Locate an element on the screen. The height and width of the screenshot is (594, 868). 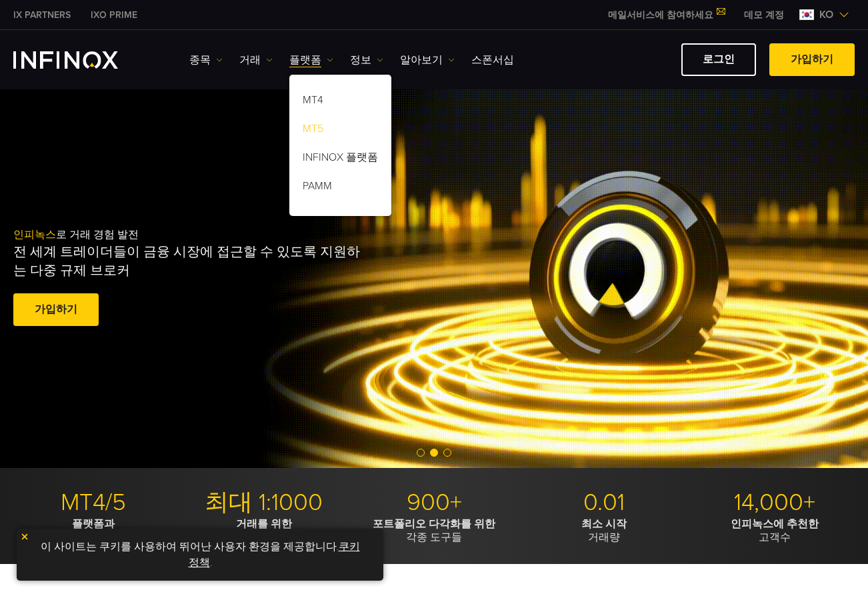
p: 최대 1:1000 is located at coordinates (263, 502).